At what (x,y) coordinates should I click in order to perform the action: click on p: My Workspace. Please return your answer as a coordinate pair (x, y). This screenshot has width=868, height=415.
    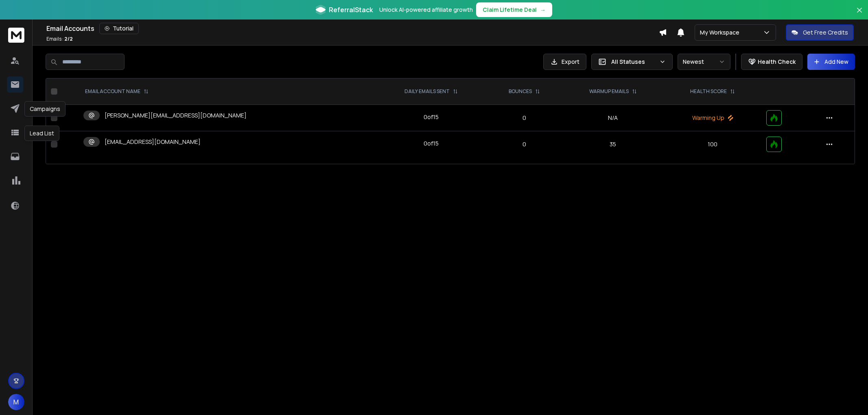
    Looking at the image, I should click on (721, 32).